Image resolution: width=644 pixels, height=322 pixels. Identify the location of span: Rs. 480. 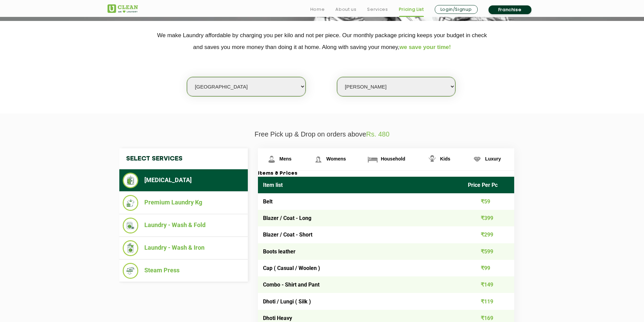
(378, 134).